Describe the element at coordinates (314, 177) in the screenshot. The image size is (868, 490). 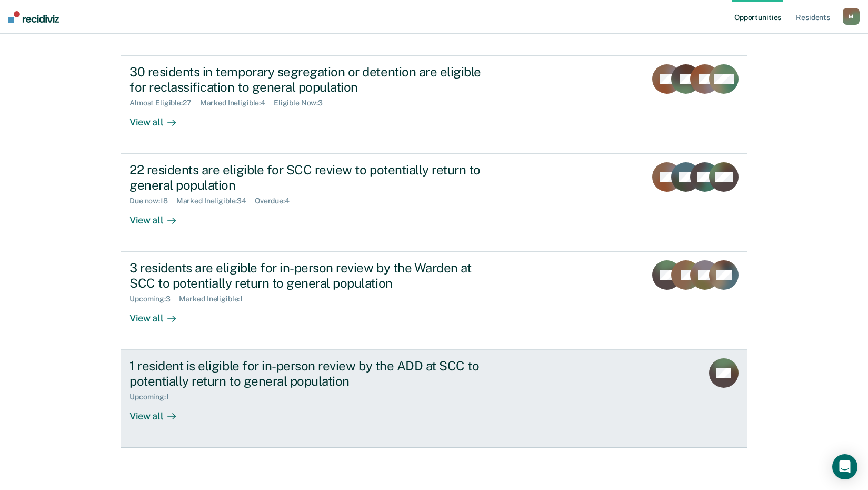
I see `div: 22 residents are eligible for SCC review to potentially return to general population` at that location.